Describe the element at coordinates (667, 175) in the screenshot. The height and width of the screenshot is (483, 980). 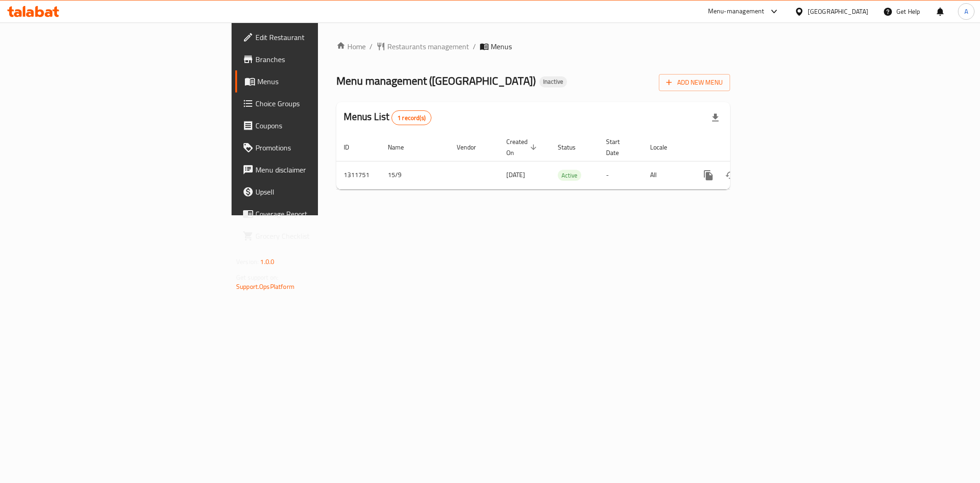
I see `td: All` at that location.